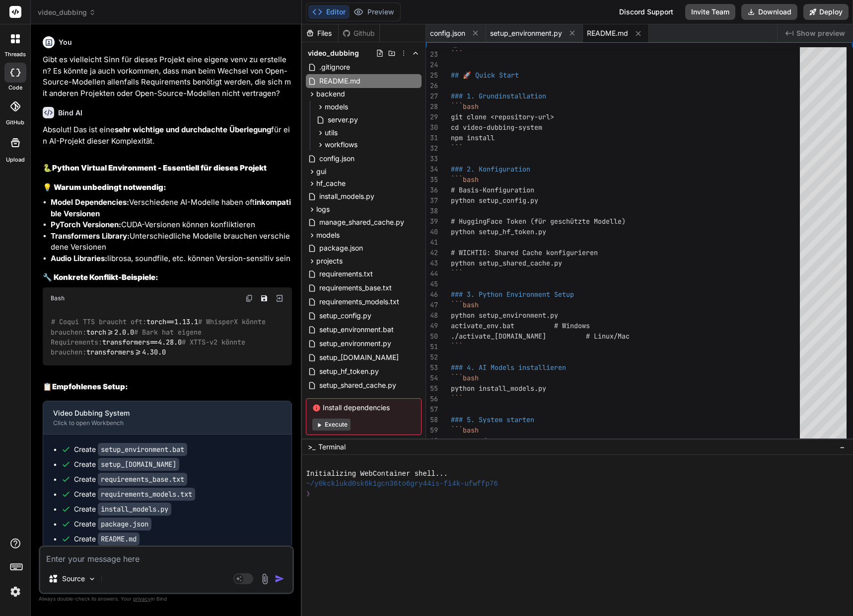 The height and width of the screenshot is (616, 853). I want to click on code: requirements_models.txt, so click(146, 494).